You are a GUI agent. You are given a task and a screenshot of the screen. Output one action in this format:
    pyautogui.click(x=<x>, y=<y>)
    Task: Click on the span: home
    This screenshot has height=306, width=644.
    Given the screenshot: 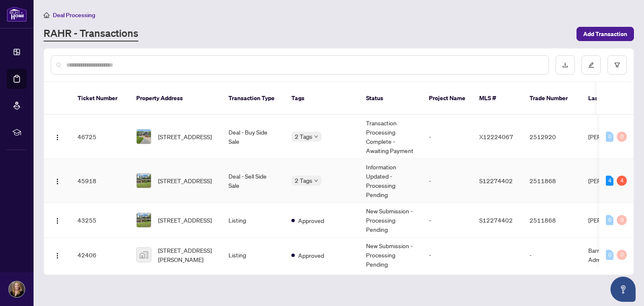 What is the action you would take?
    pyautogui.click(x=46, y=15)
    